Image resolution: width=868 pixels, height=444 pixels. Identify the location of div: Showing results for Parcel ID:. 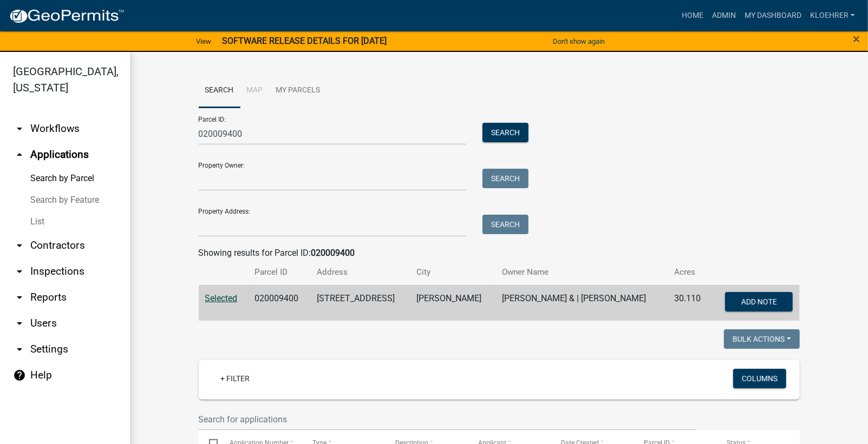
(499, 253).